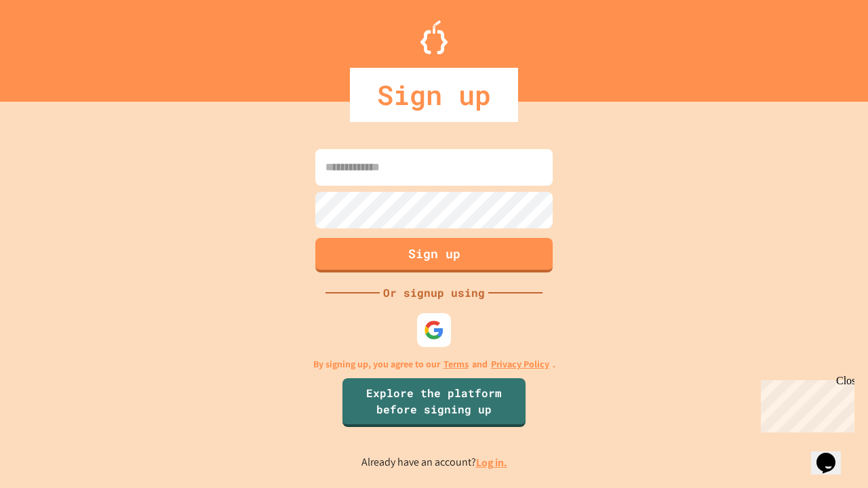 This screenshot has width=868, height=488. I want to click on div: Sign up, so click(434, 95).